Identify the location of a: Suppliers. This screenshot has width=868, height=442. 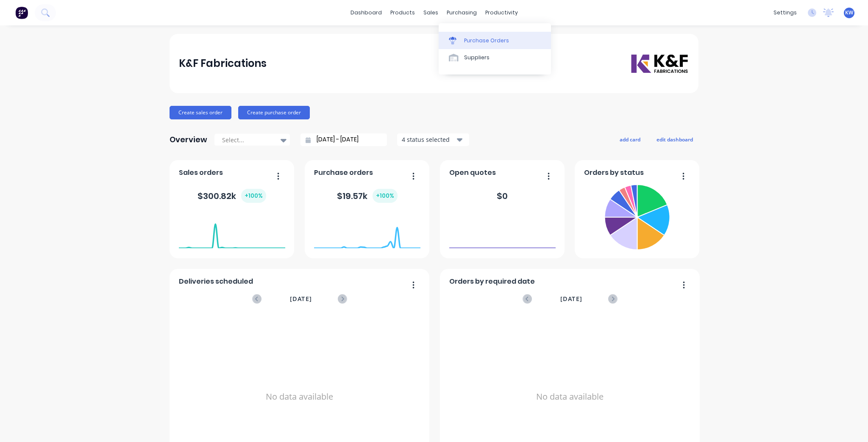
(494, 58).